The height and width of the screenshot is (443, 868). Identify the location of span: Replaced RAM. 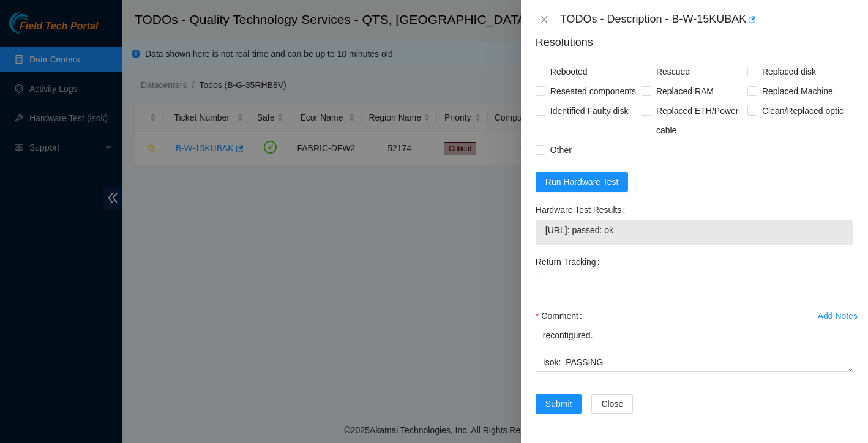
(685, 91).